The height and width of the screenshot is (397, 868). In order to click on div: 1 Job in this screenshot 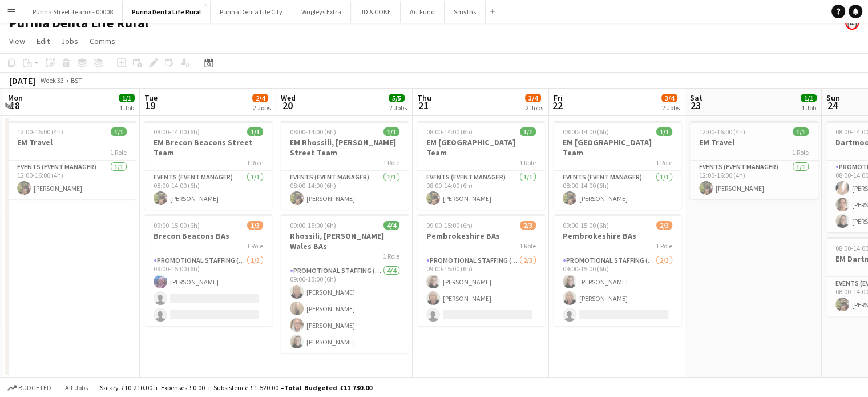, I will do `click(127, 107)`.